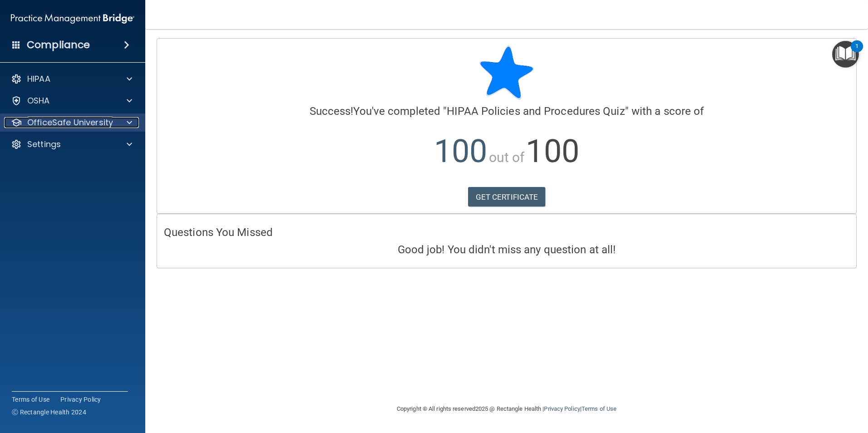 This screenshot has height=433, width=868. What do you see at coordinates (44, 145) in the screenshot?
I see `p: Settings` at bounding box center [44, 145].